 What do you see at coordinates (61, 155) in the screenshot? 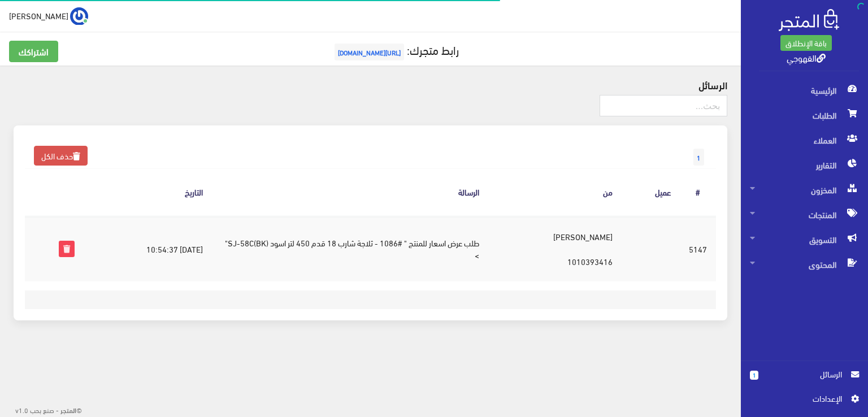
I see `a: حذف الكل` at bounding box center [61, 155].